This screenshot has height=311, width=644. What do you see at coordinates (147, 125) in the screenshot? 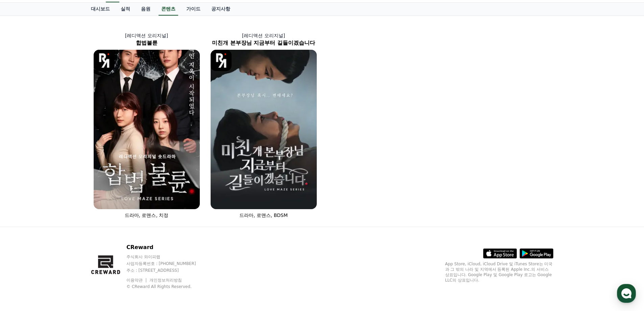
I see `a: [레디액션 오리지널] 합법불륜 합법불륜 [object Object] Logo 드라마, 로맨스, 치정` at bounding box center [147, 125].